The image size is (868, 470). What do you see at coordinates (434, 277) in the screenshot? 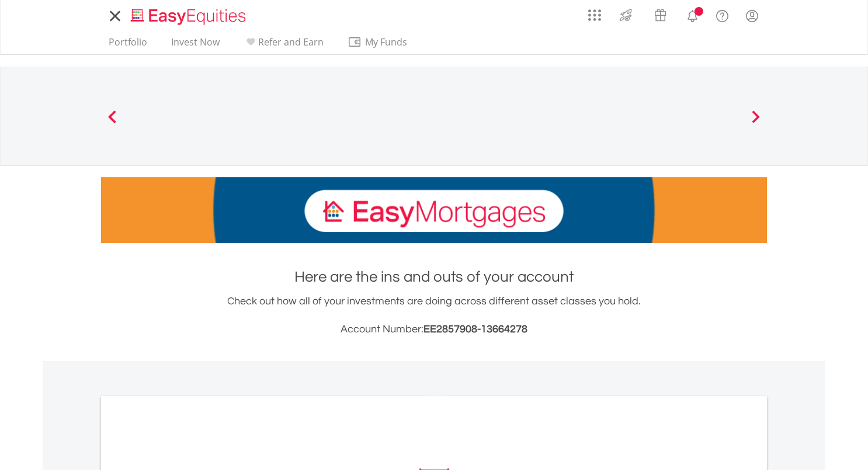
I see `h1: Here are the ins and outs of your account` at bounding box center [434, 277].